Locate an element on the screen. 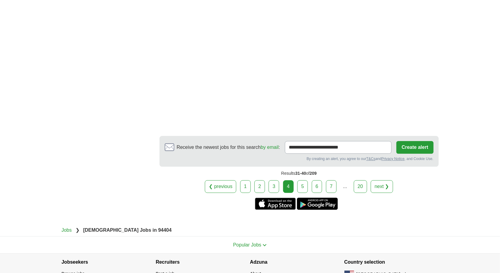  a: by email is located at coordinates (270, 147).